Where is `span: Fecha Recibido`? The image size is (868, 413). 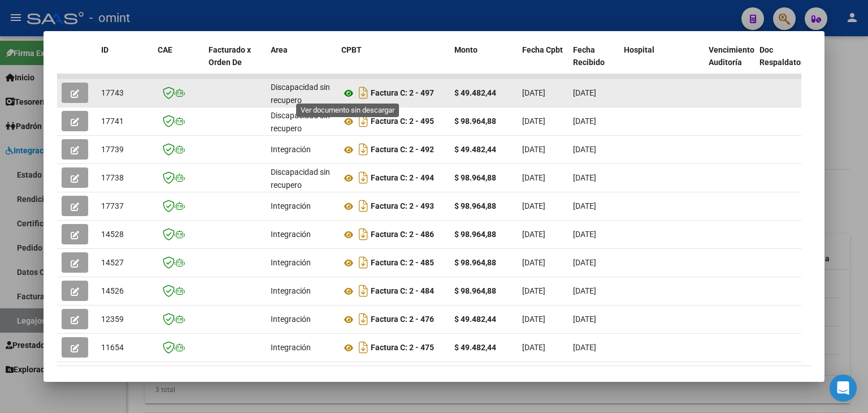
span: Fecha Recibido is located at coordinates (589, 56).